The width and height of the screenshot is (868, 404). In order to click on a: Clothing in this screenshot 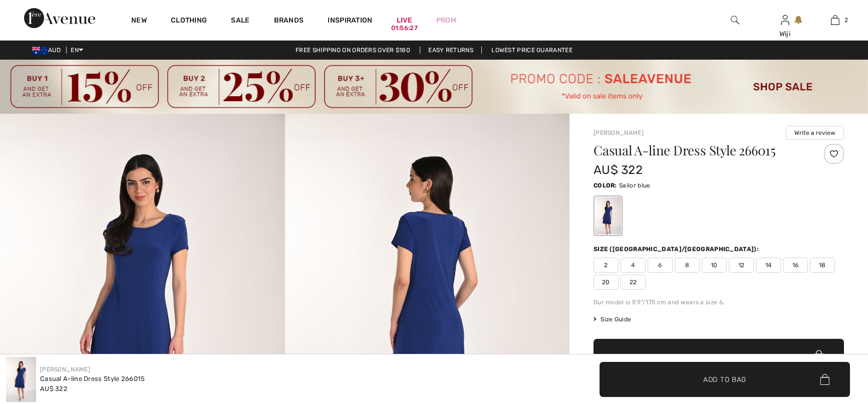, I will do `click(189, 21)`.